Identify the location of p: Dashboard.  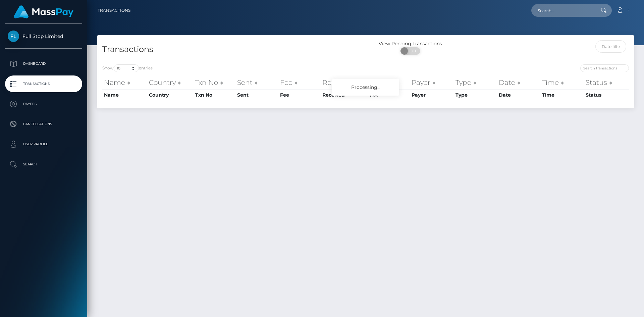
(44, 64).